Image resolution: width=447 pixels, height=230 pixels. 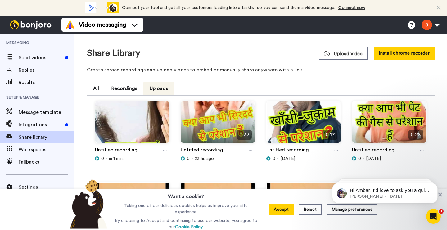 What do you see at coordinates (132, 206) in the screenshot?
I see `img: 6d2ee48b-37b5-459f-a9d6-b64dfec6cc66_thumbnail_source_1723609199.jpg` at bounding box center [132, 206].